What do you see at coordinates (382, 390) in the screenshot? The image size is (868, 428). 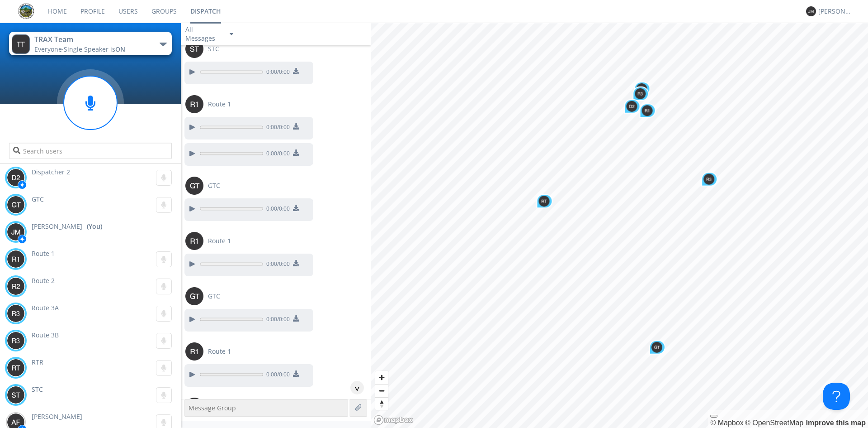 I see `button: Zoom out` at bounding box center [382, 390].